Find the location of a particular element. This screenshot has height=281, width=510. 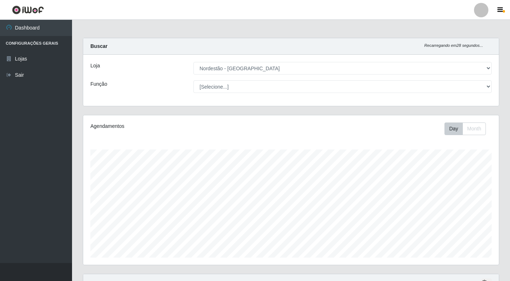

div: Agendamentos is located at coordinates (171, 126).